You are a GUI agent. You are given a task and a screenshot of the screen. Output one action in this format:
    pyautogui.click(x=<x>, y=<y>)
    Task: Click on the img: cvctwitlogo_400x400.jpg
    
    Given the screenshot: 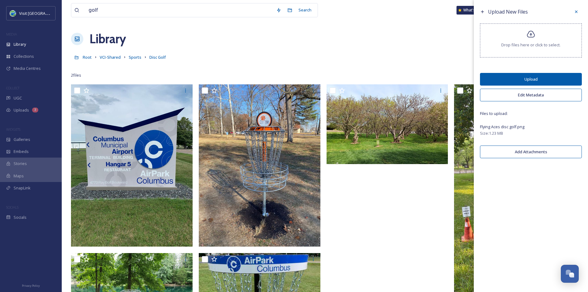 What is the action you would take?
    pyautogui.click(x=13, y=13)
    